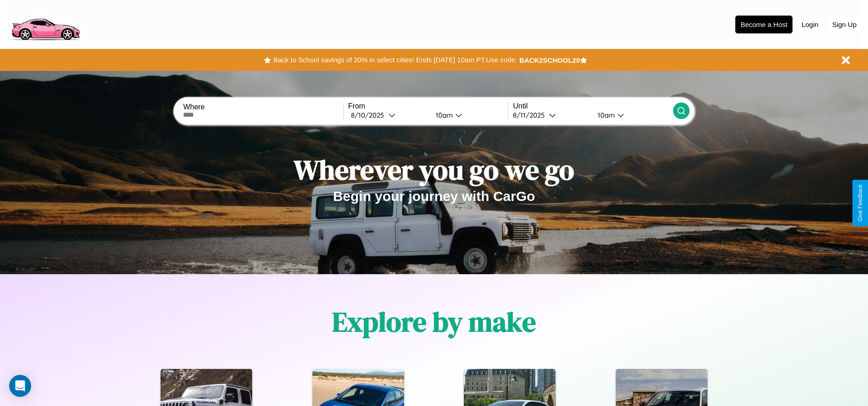 This screenshot has height=406, width=868. What do you see at coordinates (860, 203) in the screenshot?
I see `div: Give Feedback` at bounding box center [860, 203].